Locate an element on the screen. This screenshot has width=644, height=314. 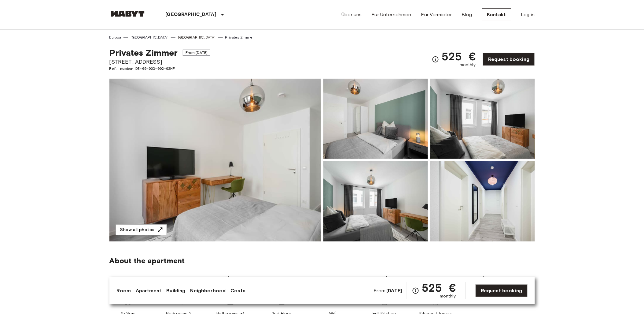
a: Über uns is located at coordinates (352, 15).